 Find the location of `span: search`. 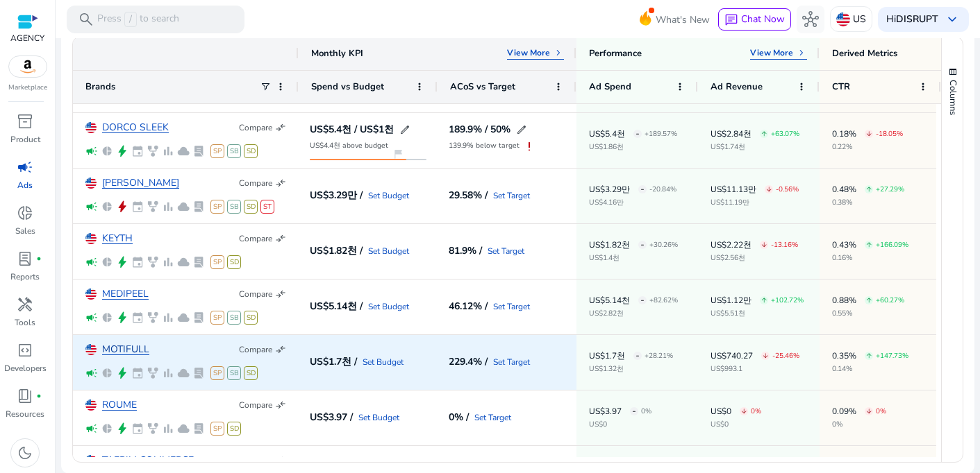

span: search is located at coordinates (86, 20).